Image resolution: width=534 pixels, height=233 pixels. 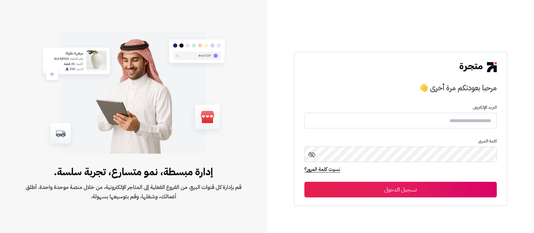 What do you see at coordinates (401, 88) in the screenshot?
I see `h3: مرحبا بعودتكم مرة أخرى 👋` at bounding box center [401, 88].